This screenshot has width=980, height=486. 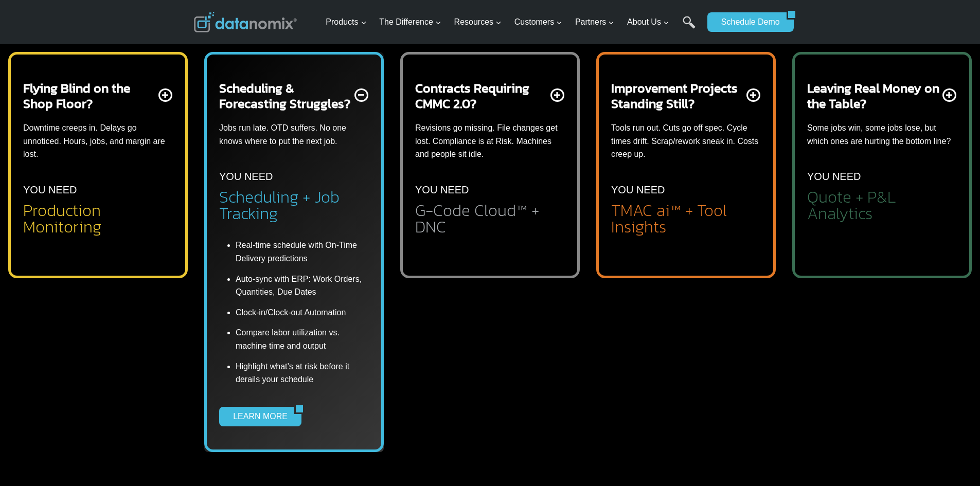 What do you see at coordinates (302, 313) in the screenshot?
I see `li: Clock-in/Clock-out Automation` at bounding box center [302, 313].